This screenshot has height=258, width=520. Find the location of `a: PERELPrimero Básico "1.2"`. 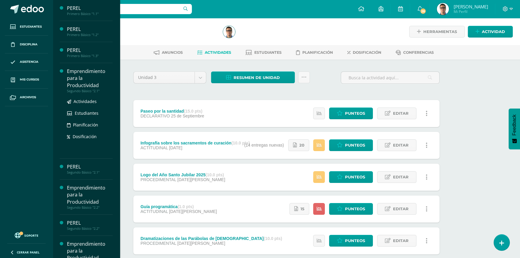

a: PERELPrimero Básico "1.2" is located at coordinates (90, 31).